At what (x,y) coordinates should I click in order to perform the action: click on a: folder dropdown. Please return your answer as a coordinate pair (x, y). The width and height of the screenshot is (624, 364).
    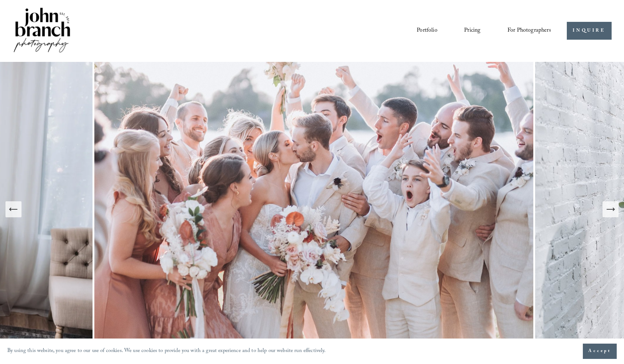
    Looking at the image, I should click on (529, 30).